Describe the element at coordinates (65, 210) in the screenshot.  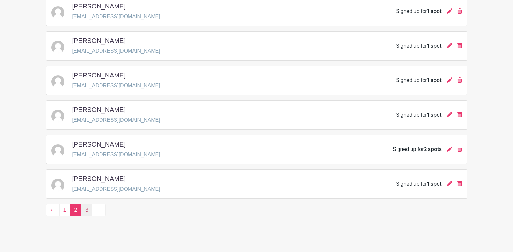
I see `a: 1` at that location.